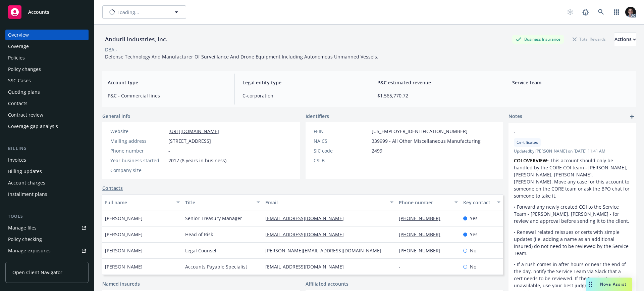 The image size is (644, 291). Describe the element at coordinates (478, 202) in the screenshot. I see `div: Key contact` at that location.